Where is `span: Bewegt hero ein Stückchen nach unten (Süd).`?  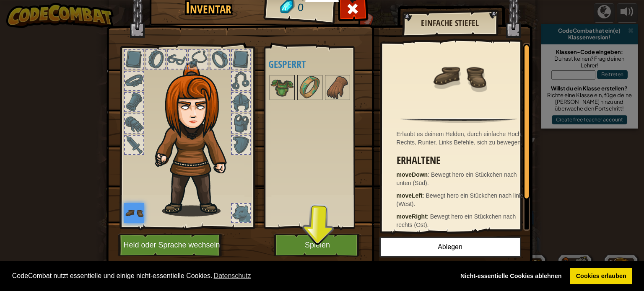
span: Bewegt hero ein Stückchen nach unten (Süd). is located at coordinates (456, 179).